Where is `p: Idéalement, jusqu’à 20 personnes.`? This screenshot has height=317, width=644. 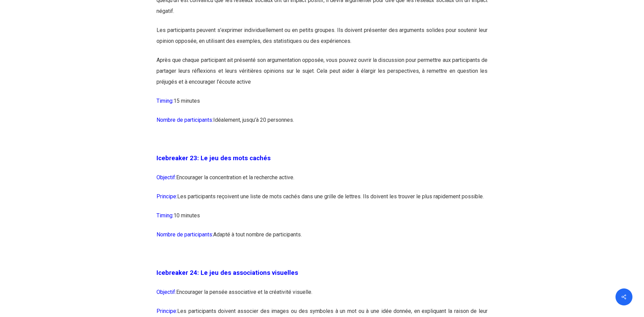 p: Idéalement, jusqu’à 20 personnes. is located at coordinates (322, 124).